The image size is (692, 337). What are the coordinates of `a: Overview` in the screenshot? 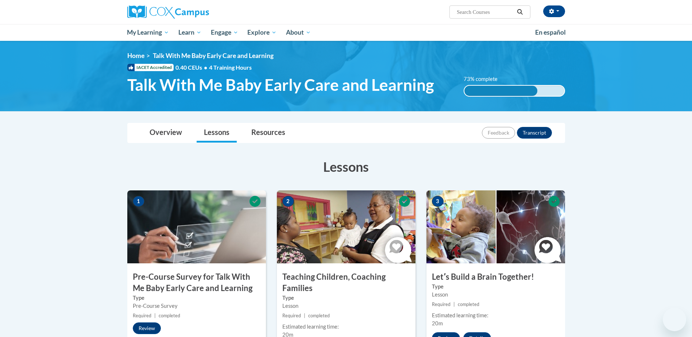 It's located at (166, 133).